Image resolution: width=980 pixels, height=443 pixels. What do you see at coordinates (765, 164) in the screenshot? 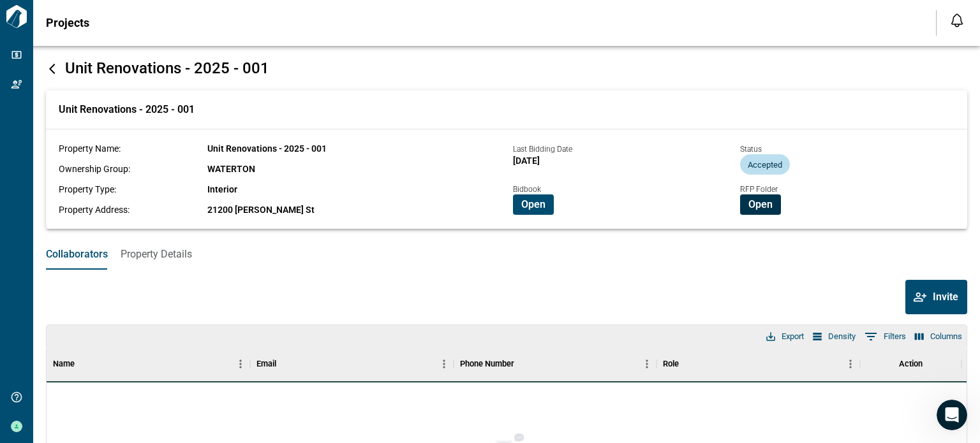
I see `span: Accepted` at bounding box center [765, 164].